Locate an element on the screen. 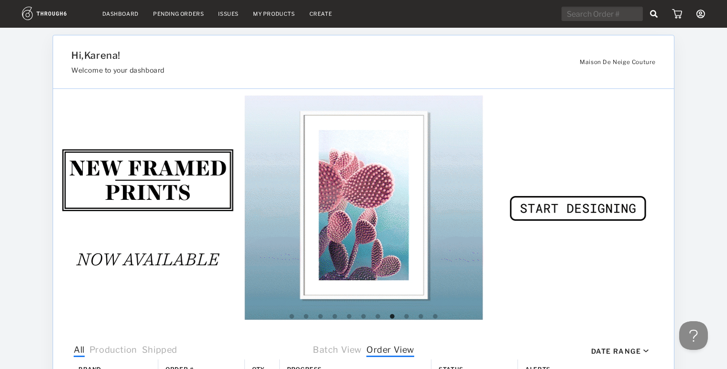 Image resolution: width=727 pixels, height=369 pixels. a: My Products is located at coordinates (274, 14).